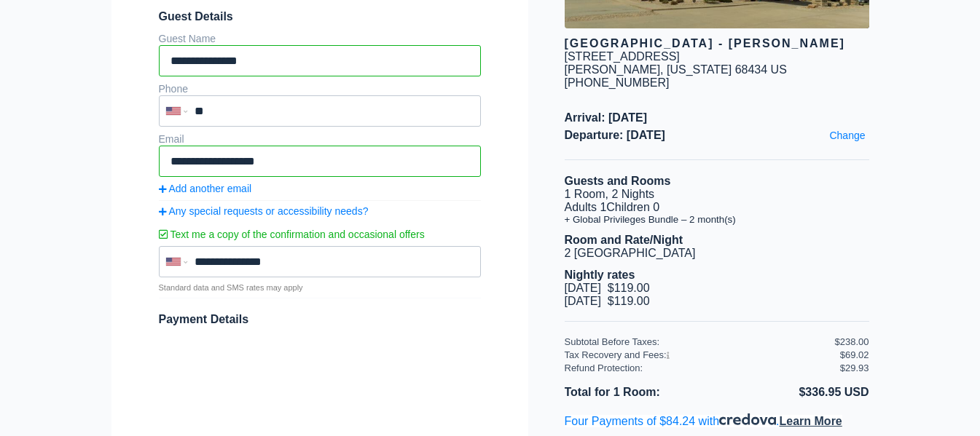  I want to click on b: Room and Rate/Night, so click(623, 240).